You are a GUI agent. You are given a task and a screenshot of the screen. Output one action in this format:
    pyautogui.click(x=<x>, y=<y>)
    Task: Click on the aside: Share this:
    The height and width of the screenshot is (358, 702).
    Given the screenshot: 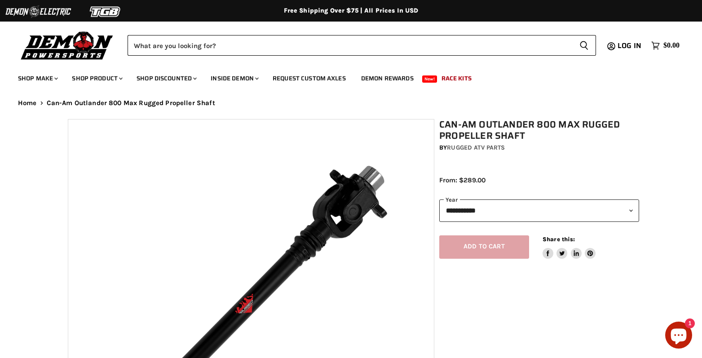 What is the action you would take?
    pyautogui.click(x=569, y=247)
    